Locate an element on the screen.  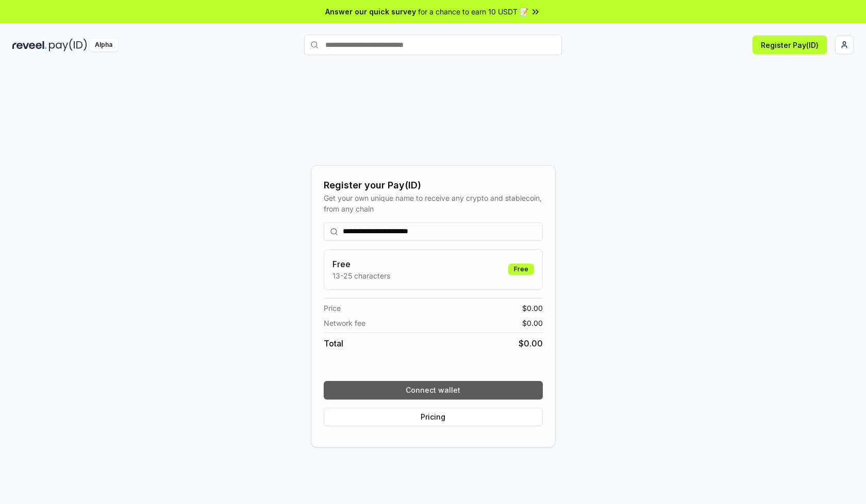
p: 13-25 characters is located at coordinates (362, 275).